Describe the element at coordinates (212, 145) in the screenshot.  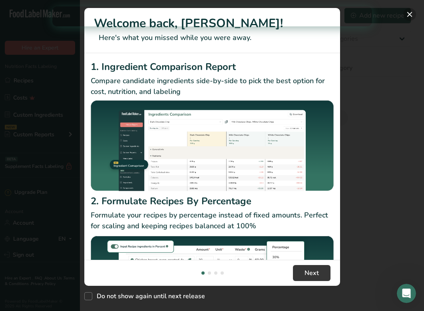
I see `img: Ingredient Comparison Report` at that location.